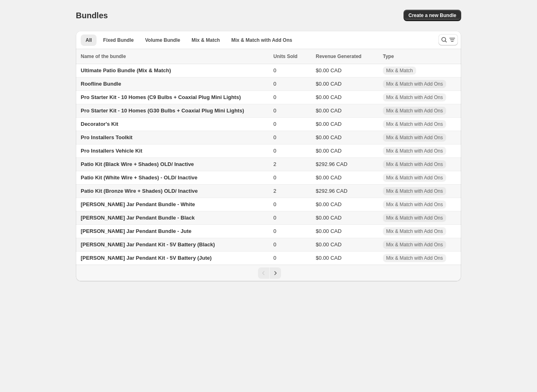 This screenshot has width=537, height=392. I want to click on span: Fixed Bundle, so click(118, 40).